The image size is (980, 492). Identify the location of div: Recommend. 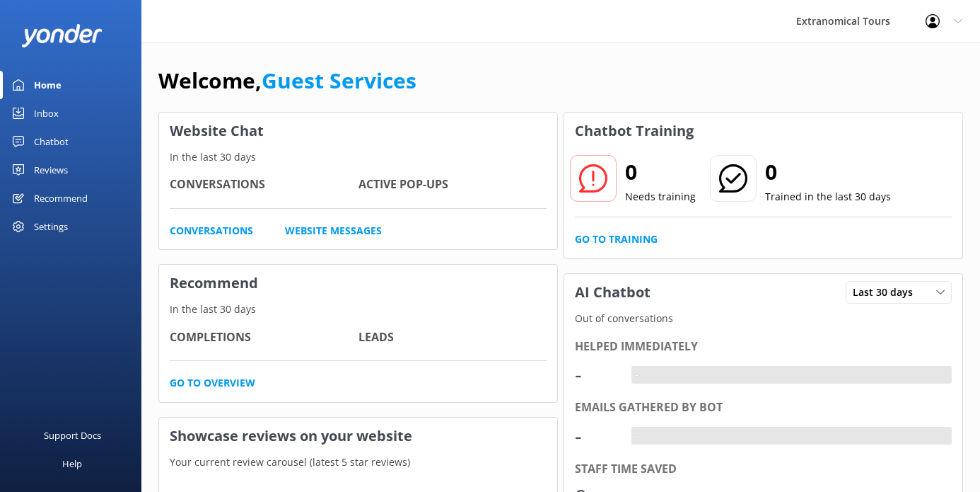
(61, 198).